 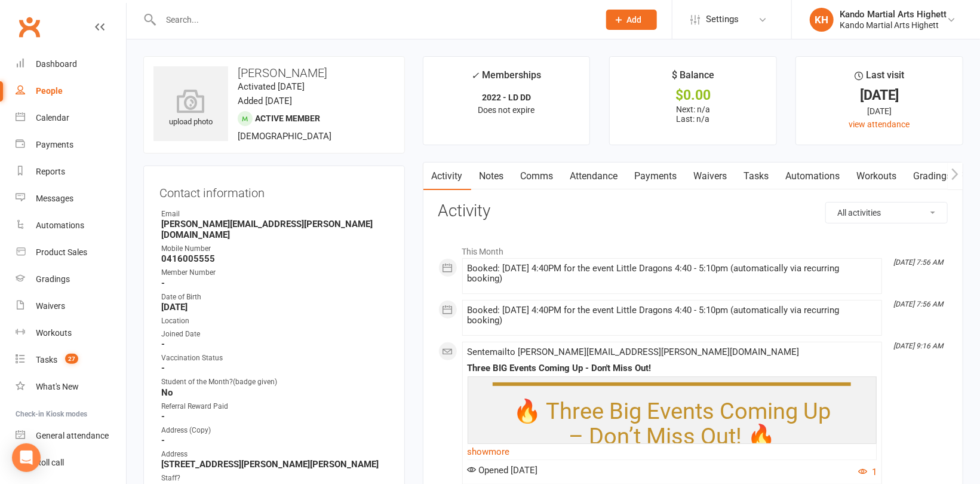 What do you see at coordinates (70, 436) in the screenshot?
I see `a: General attendance kiosk mode` at bounding box center [70, 436].